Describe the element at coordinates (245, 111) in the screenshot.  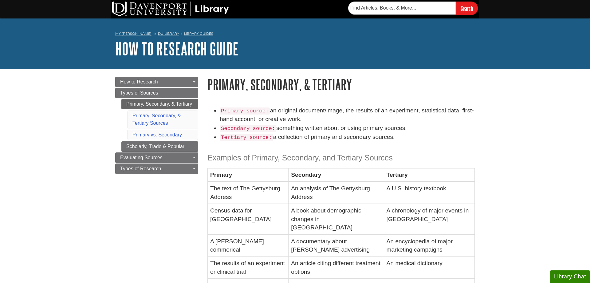
I see `code: Primary source:` at that location.